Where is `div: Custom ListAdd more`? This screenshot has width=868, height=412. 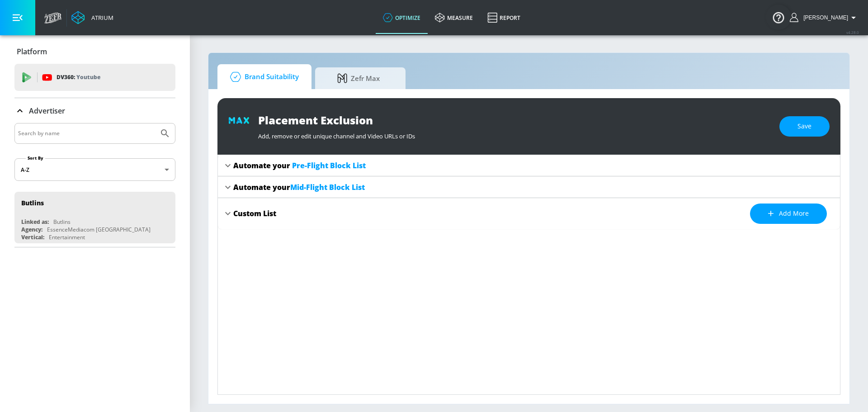
div: Custom ListAdd more is located at coordinates (529, 213).